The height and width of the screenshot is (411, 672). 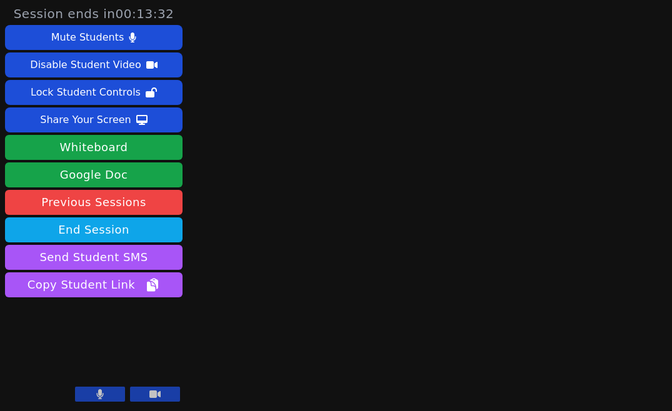 I want to click on button: Share Your Screen, so click(x=94, y=120).